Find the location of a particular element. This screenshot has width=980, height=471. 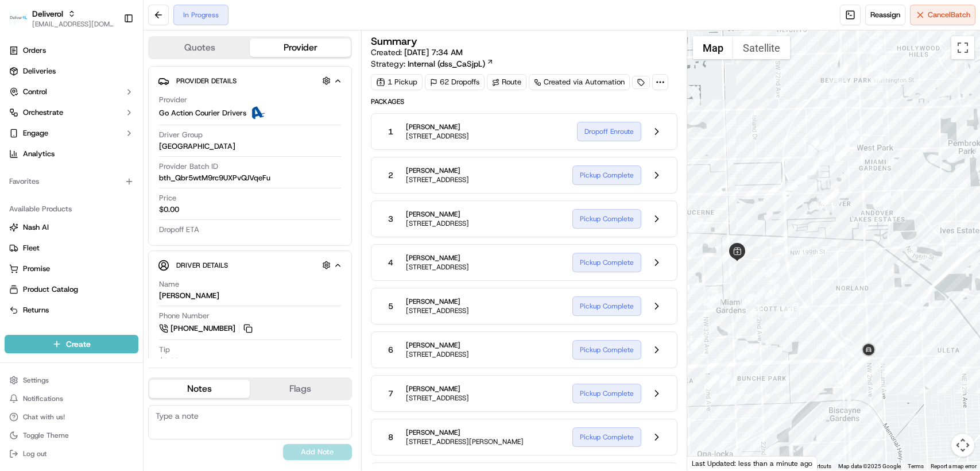

div: 38 is located at coordinates (919, 324).